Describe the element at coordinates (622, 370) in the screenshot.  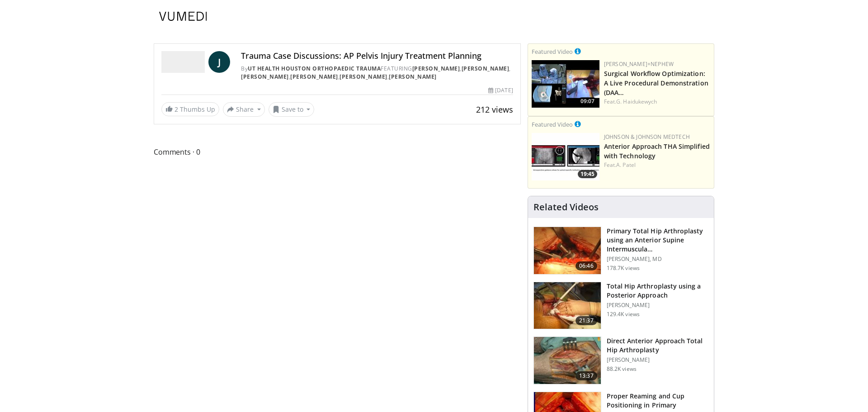
I see `p: 88.2K views` at that location.